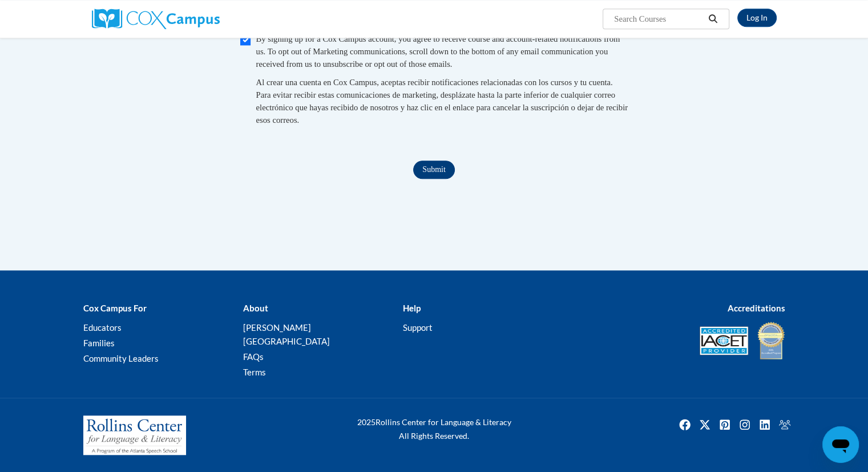  Describe the element at coordinates (156, 19) in the screenshot. I see `a: Cox Campus` at that location.